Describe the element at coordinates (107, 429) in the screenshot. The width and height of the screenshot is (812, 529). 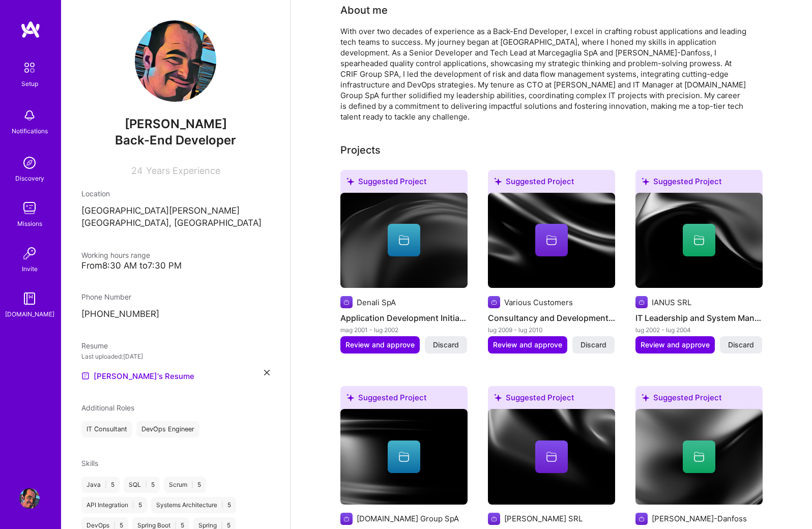
I see `div: IT Consultant` at that location.